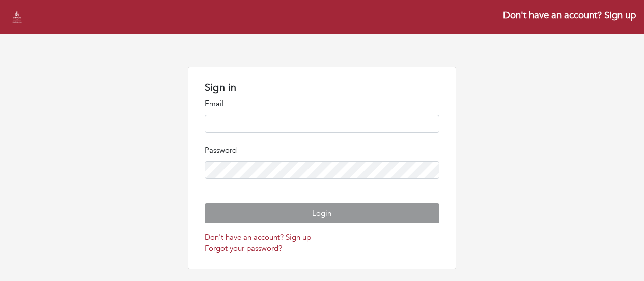 The width and height of the screenshot is (644, 281). What do you see at coordinates (322, 213) in the screenshot?
I see `button: Login` at bounding box center [322, 213].